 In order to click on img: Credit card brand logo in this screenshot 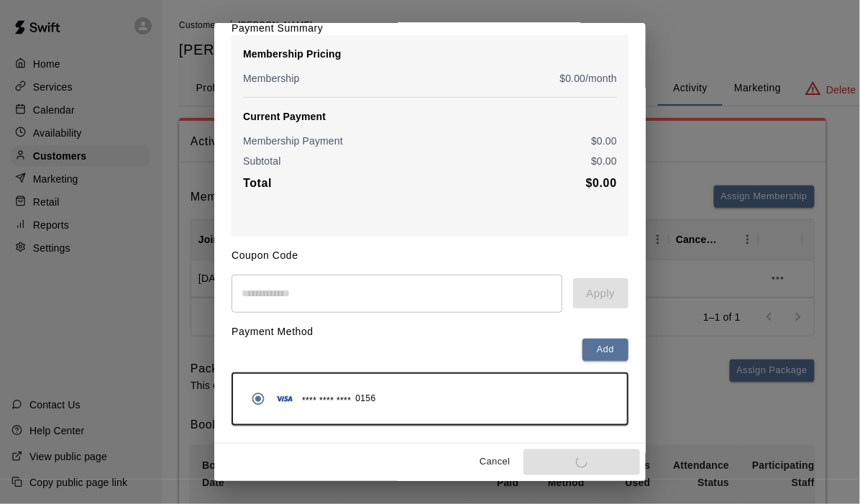, I will do `click(285, 399)`.